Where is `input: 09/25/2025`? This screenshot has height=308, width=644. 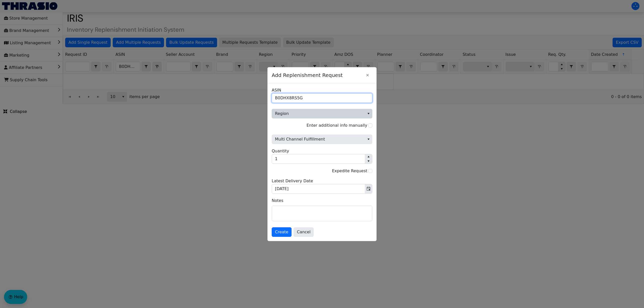 input: 09/25/2025 is located at coordinates (318, 189).